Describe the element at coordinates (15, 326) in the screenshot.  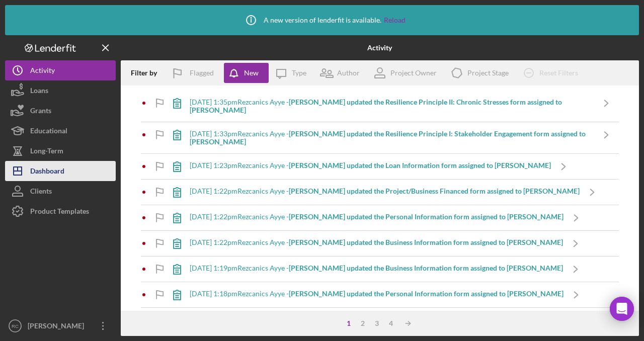
I see `text: RC` at that location.